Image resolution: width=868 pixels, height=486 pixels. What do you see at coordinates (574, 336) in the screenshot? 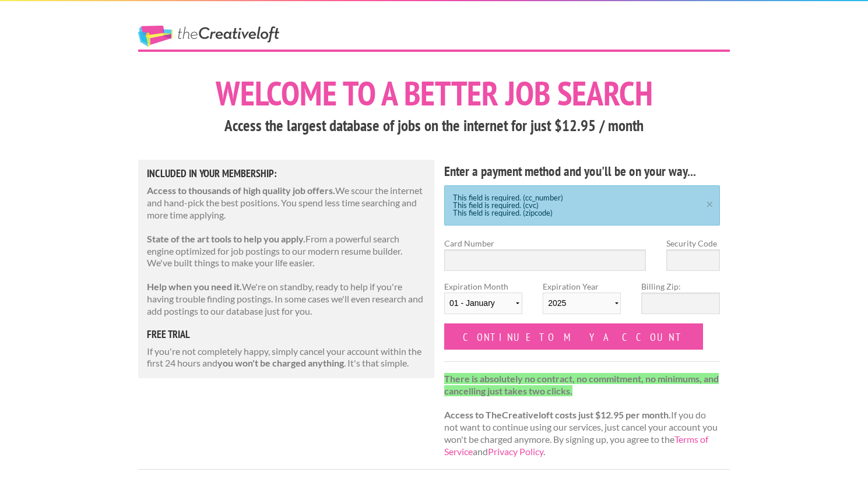
I see `input: Continue to my account` at bounding box center [574, 336].